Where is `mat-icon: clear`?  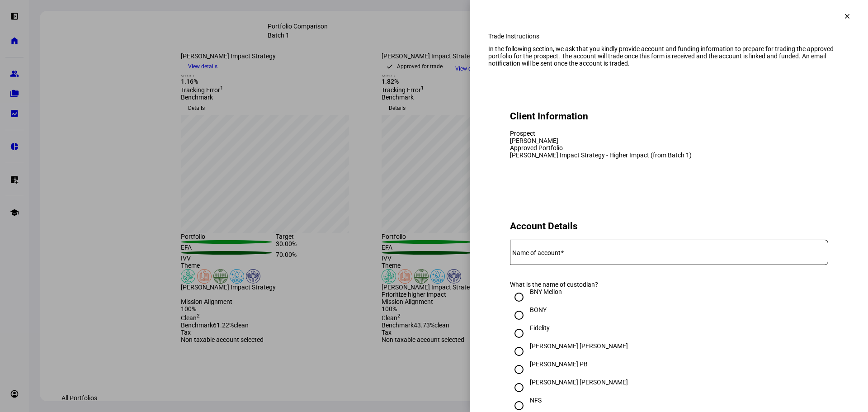
mat-icon: clear is located at coordinates (847, 16).